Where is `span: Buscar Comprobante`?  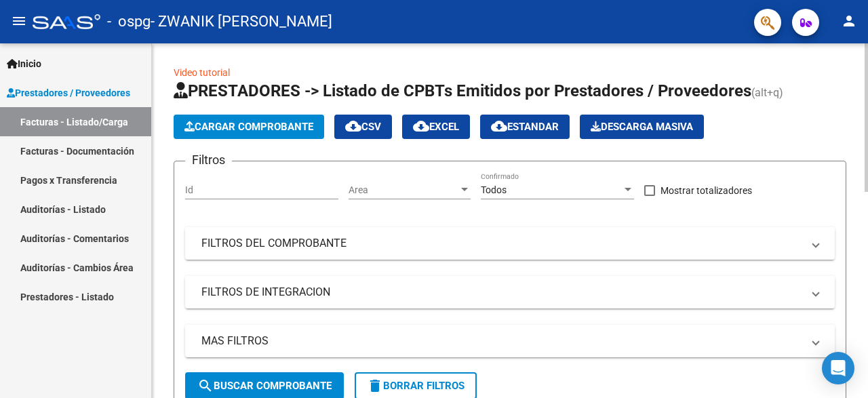 span: Buscar Comprobante is located at coordinates (264, 386).